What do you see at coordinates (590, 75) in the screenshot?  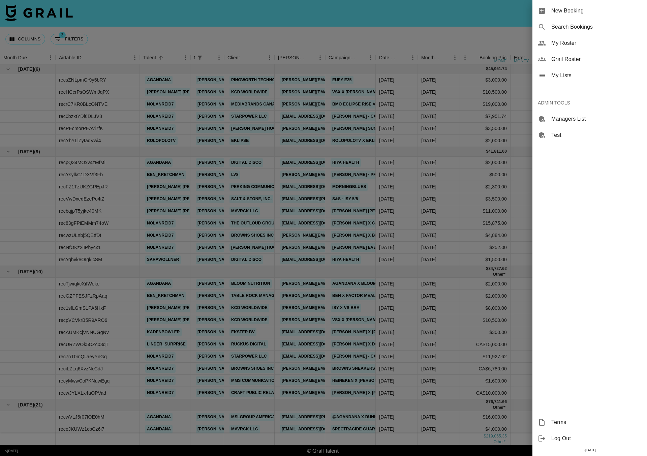 I see `div: My Lists` at bounding box center [590, 75].